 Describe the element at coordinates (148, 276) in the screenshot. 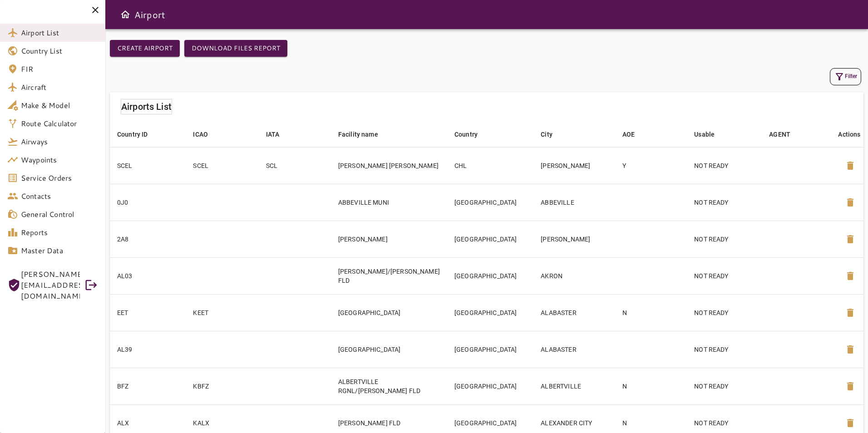

I see `td: AL03` at that location.